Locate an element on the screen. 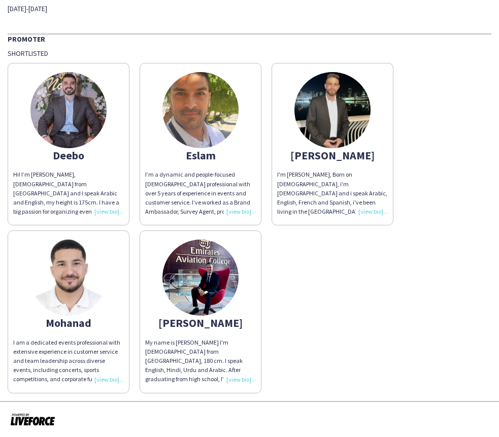  div: I am a dedicated events professional with extensive experience in customer service and team leade... is located at coordinates (69, 361).